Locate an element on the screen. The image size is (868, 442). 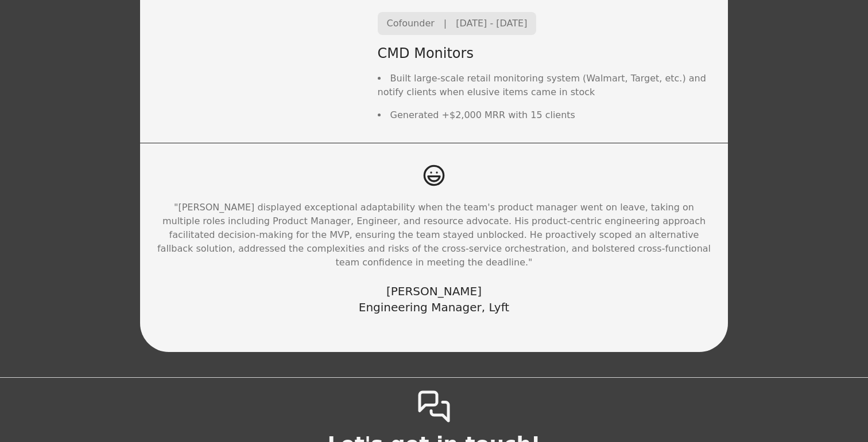
li: Built large-scale retail monitoring system (Walmart, Target, etc.) and notify clients when elusiv... is located at coordinates (547, 86).